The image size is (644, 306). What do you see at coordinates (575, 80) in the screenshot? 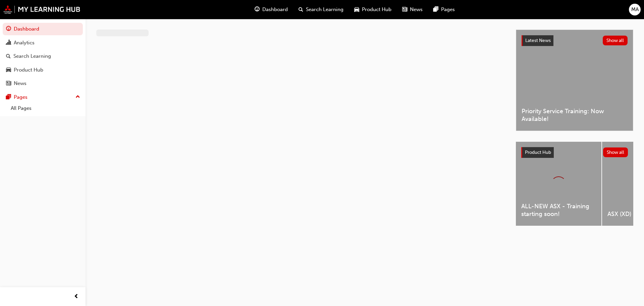
I see `a: Latest NewsShow allPriority Service Training: Now Available!` at bounding box center [575, 80].